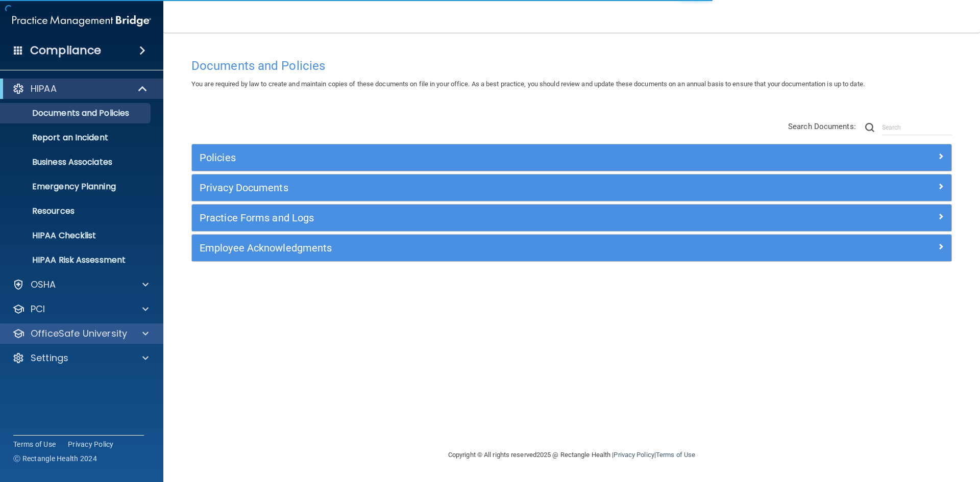  What do you see at coordinates (76, 162) in the screenshot?
I see `p: Business Associates` at bounding box center [76, 162].